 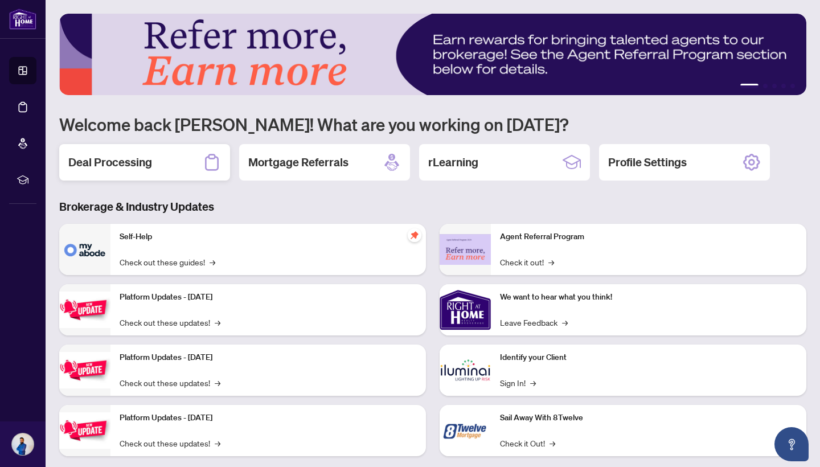 I want to click on img: Slide 0, so click(x=433, y=54).